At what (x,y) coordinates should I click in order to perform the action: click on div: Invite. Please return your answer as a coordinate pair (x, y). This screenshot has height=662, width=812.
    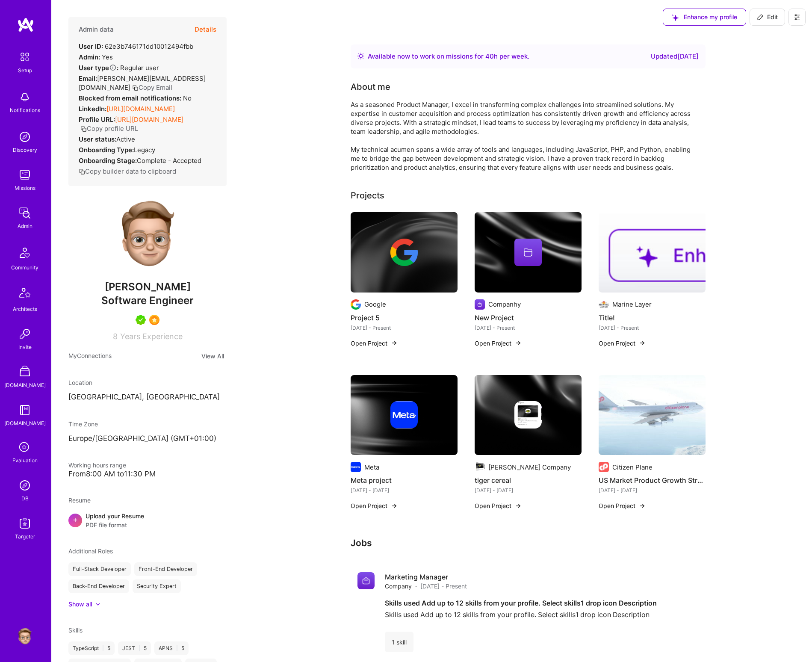
    Looking at the image, I should click on (25, 347).